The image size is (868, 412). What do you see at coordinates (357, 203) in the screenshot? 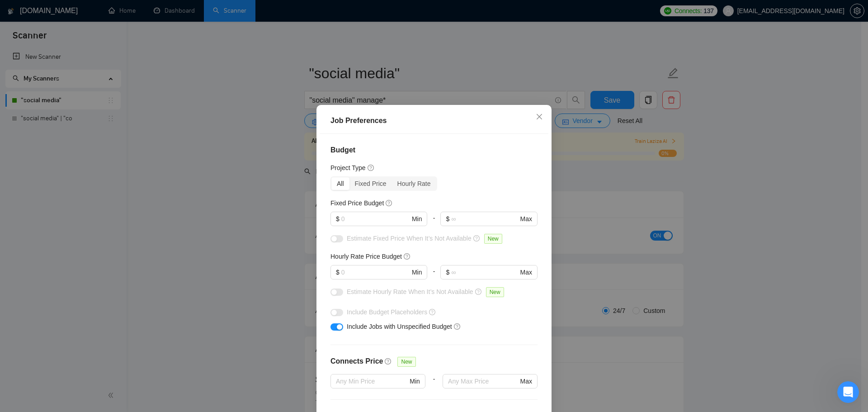
I see `h5: Fixed Price Budget` at bounding box center [357, 203].